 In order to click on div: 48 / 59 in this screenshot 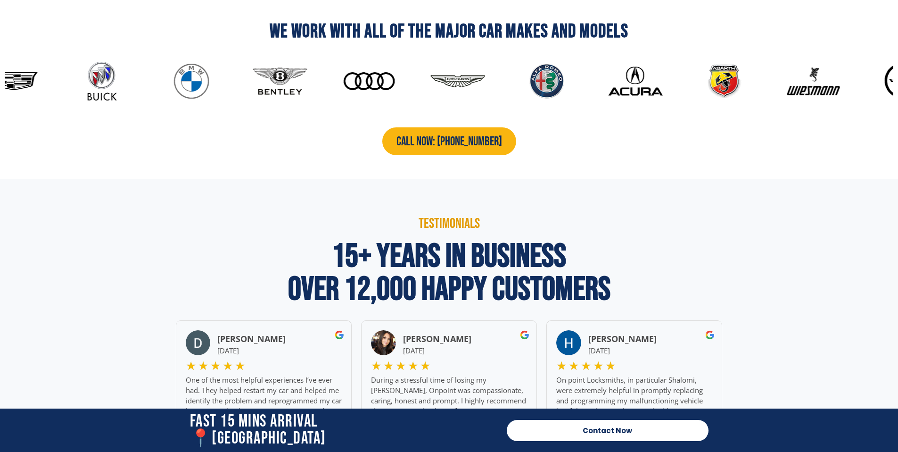, I will do `click(546, 83)`.